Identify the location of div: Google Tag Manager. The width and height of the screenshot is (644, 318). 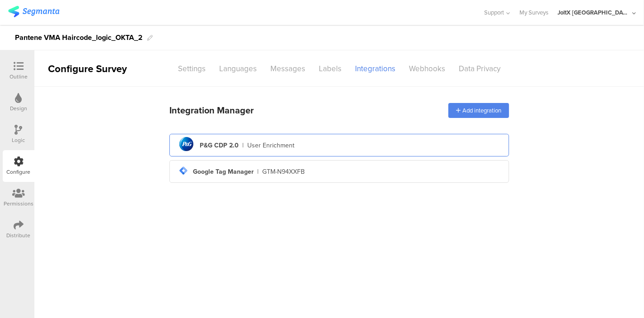
(223, 172).